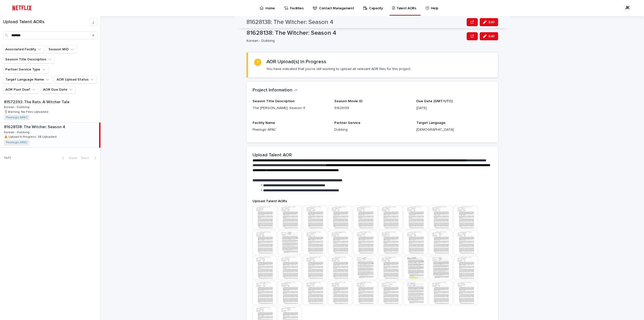 The height and width of the screenshot is (320, 644). What do you see at coordinates (87, 158) in the screenshot?
I see `span: Next` at bounding box center [87, 158].